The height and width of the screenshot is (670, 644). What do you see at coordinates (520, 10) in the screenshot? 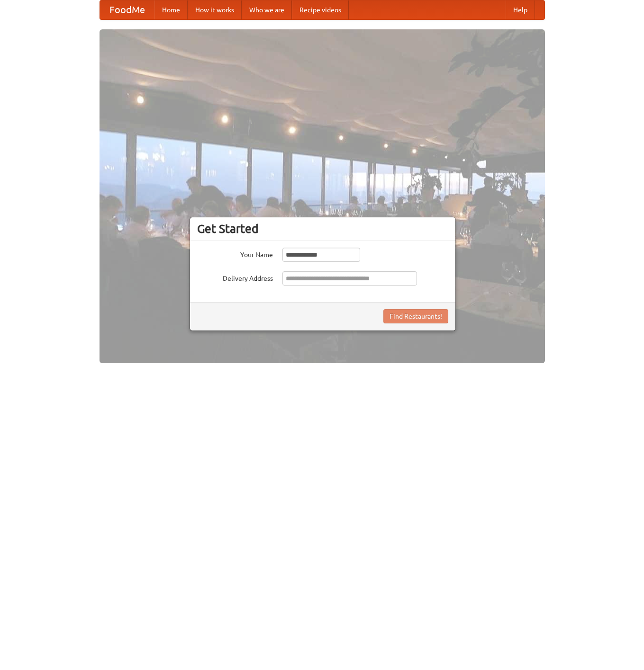
I see `a: Help` at bounding box center [520, 10].